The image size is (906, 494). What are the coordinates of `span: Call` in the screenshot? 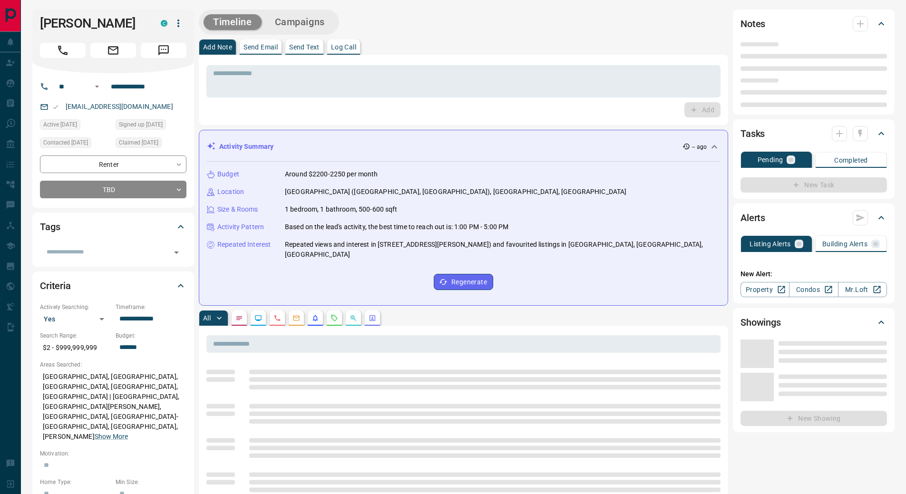 It's located at (63, 50).